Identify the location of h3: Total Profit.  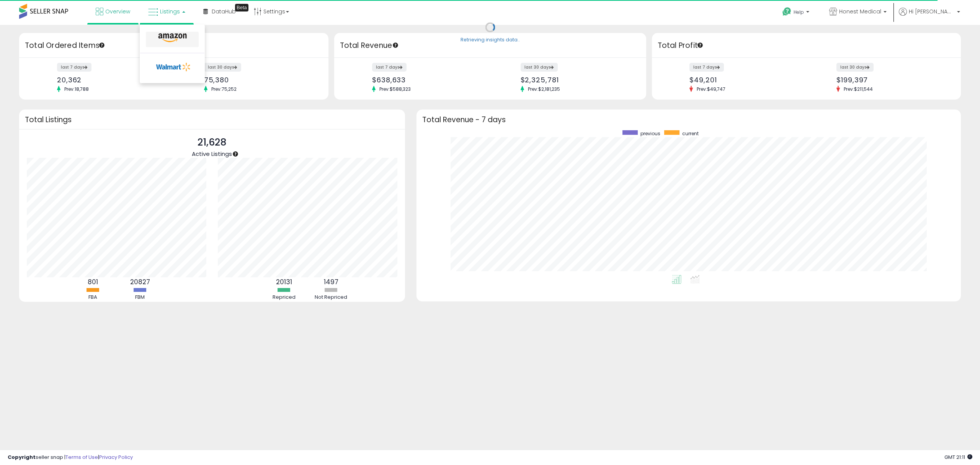
(807, 46).